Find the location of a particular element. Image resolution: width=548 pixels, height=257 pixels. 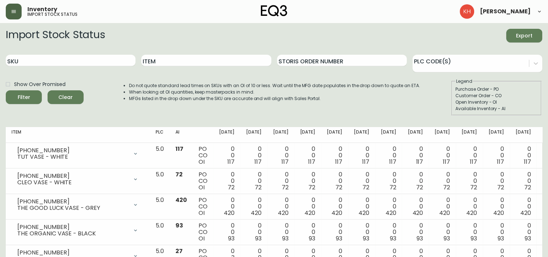

div: THE GOOD LUCK VASE - GREY is located at coordinates (73, 208).